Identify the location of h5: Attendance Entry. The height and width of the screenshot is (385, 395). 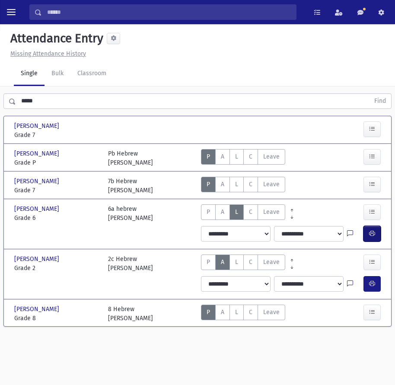
(55, 38).